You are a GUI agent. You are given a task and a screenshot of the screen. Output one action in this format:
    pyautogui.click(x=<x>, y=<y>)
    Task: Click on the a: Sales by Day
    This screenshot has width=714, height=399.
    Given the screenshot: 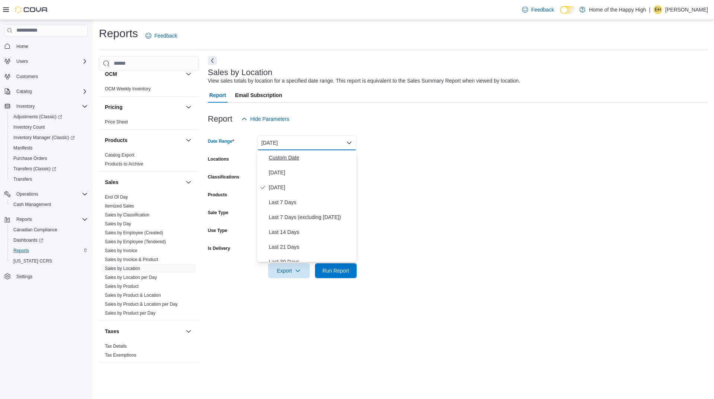 What is the action you would take?
    pyautogui.click(x=118, y=224)
    